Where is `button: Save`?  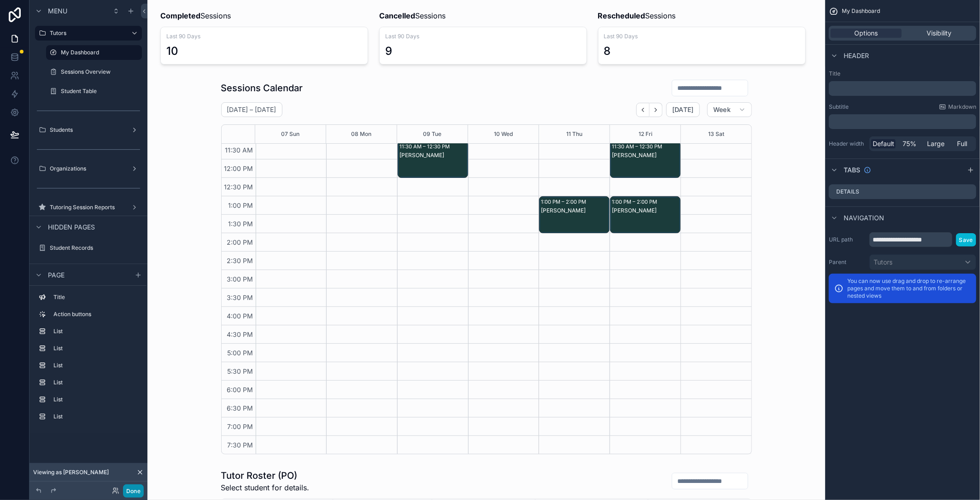 button: Save is located at coordinates (966, 240).